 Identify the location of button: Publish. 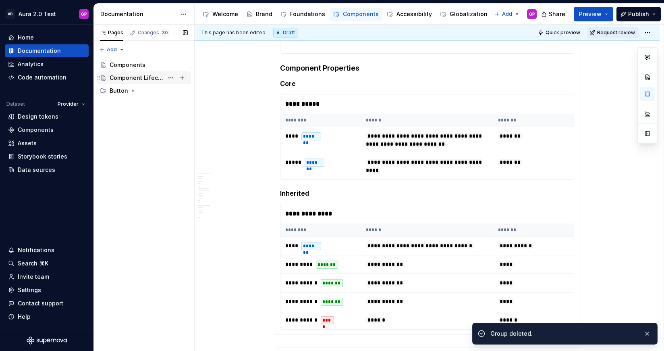
(639, 14).